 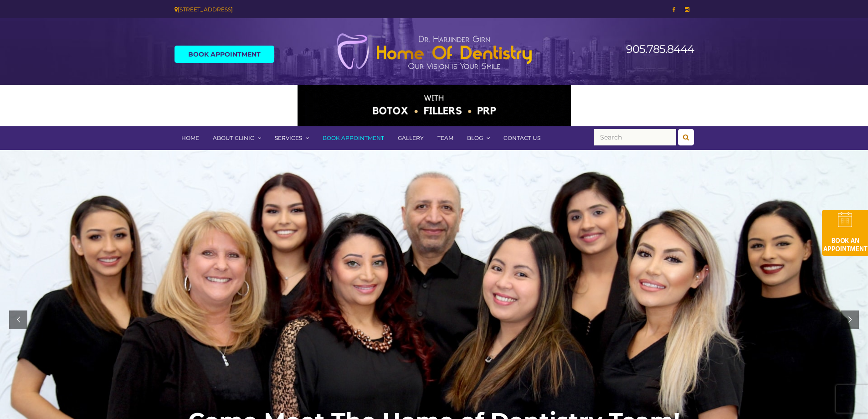 What do you see at coordinates (635, 137) in the screenshot?
I see `input: Search` at bounding box center [635, 137].